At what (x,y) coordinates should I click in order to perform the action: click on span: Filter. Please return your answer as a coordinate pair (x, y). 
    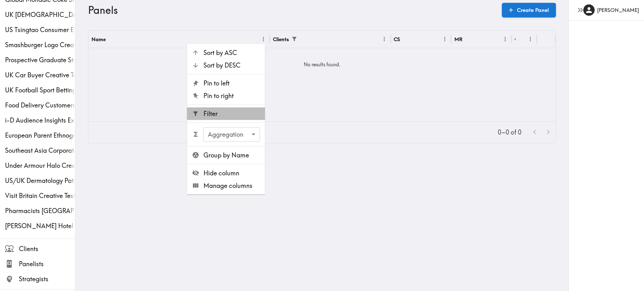
    Looking at the image, I should click on (232, 114).